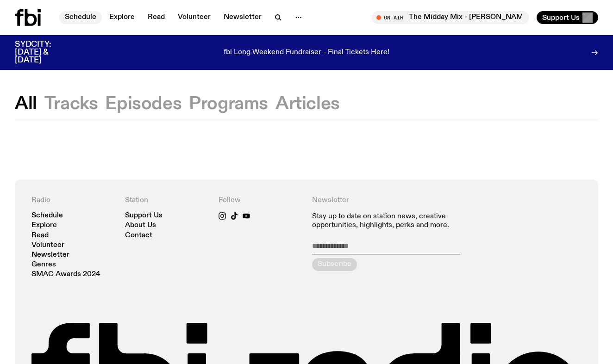 This screenshot has width=613, height=364. Describe the element at coordinates (144, 216) in the screenshot. I see `a: Support Us` at that location.